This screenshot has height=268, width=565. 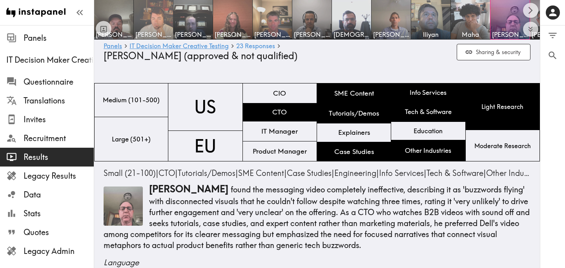 What do you see at coordinates (58, 157) in the screenshot?
I see `span: Results` at bounding box center [58, 157].